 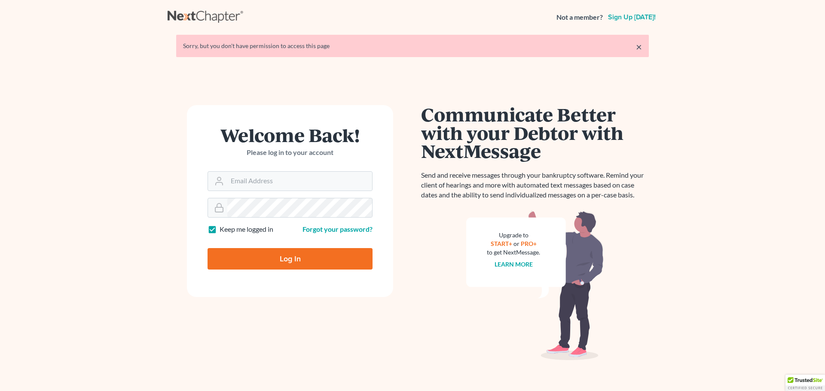 What do you see at coordinates (413, 46) in the screenshot?
I see `div: Sorry, but you don't have permission to access this page` at bounding box center [413, 46].